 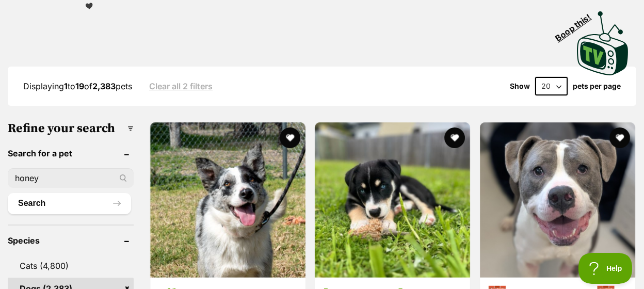 I want to click on button: Search, so click(x=69, y=203).